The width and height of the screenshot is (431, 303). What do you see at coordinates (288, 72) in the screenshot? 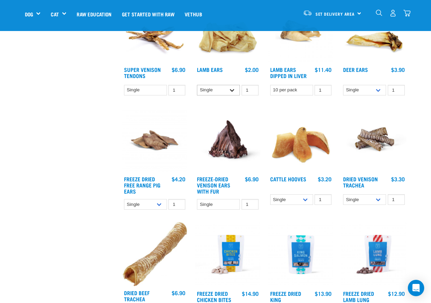
I see `a: Lamb Ears Dipped in Liver` at bounding box center [288, 72].